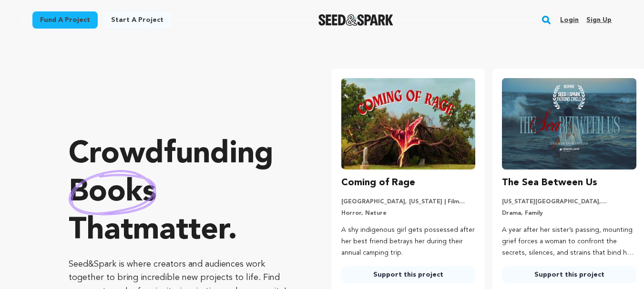 This screenshot has width=644, height=289. Describe the element at coordinates (599, 20) in the screenshot. I see `a: Sign up` at that location.